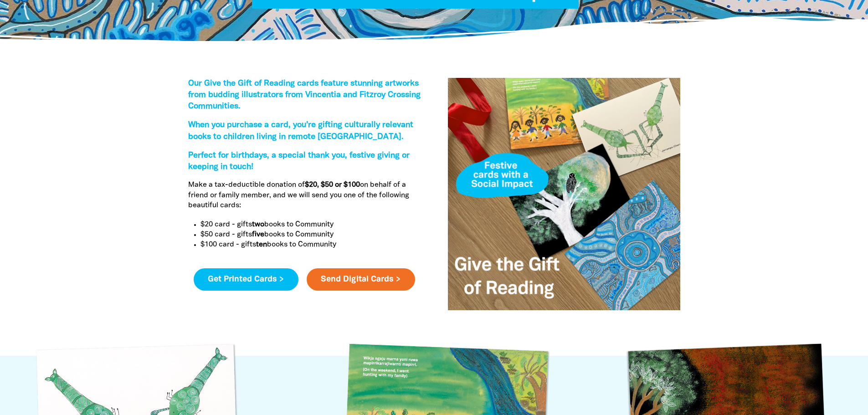 This screenshot has width=868, height=415. Describe the element at coordinates (301, 131) in the screenshot. I see `span: When you purchase a card, you’re gifting culturally relevant books to children living in remote [...` at that location.